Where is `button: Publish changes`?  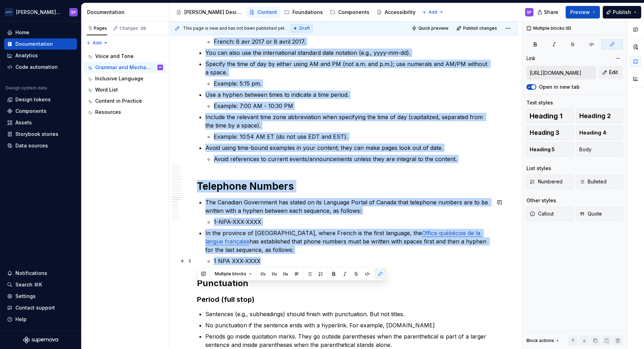 button: Publish changes is located at coordinates (477, 28).